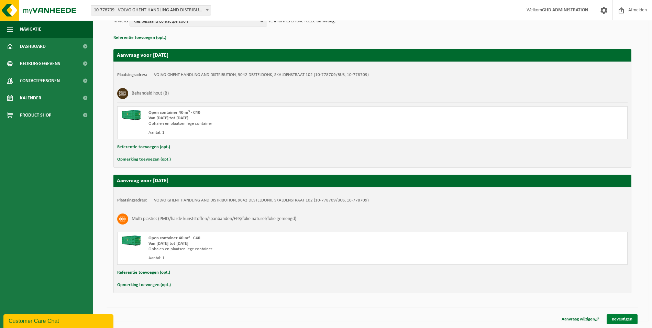  Describe the element at coordinates (622, 319) in the screenshot. I see `a: Bevestigen` at that location.